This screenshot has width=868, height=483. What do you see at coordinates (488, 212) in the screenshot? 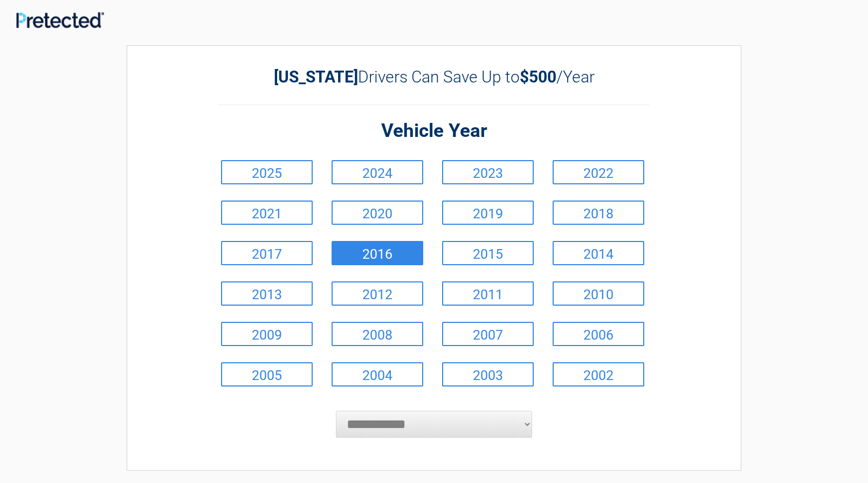
I see `a: 2019` at bounding box center [488, 212].